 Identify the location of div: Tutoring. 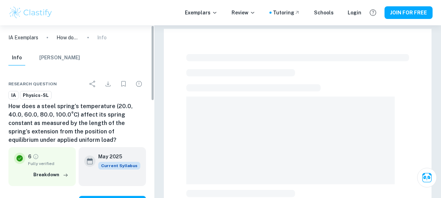
(286, 13).